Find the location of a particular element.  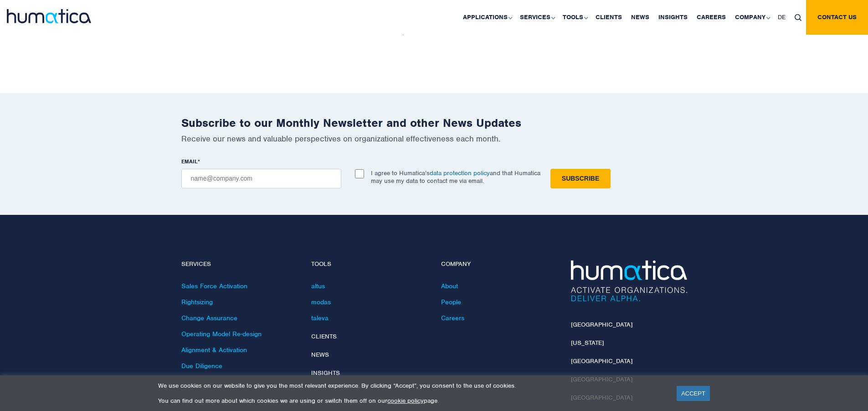

p: Receive our news and valuable perspectives on organizational effectiveness each month. is located at coordinates (434, 139).